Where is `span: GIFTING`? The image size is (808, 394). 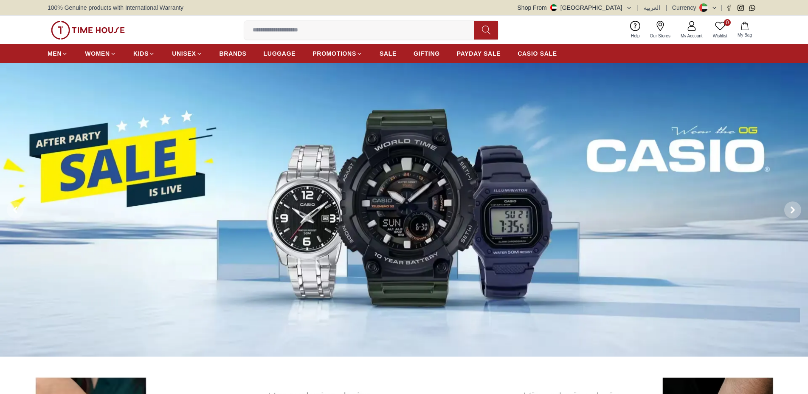 span: GIFTING is located at coordinates (427, 54).